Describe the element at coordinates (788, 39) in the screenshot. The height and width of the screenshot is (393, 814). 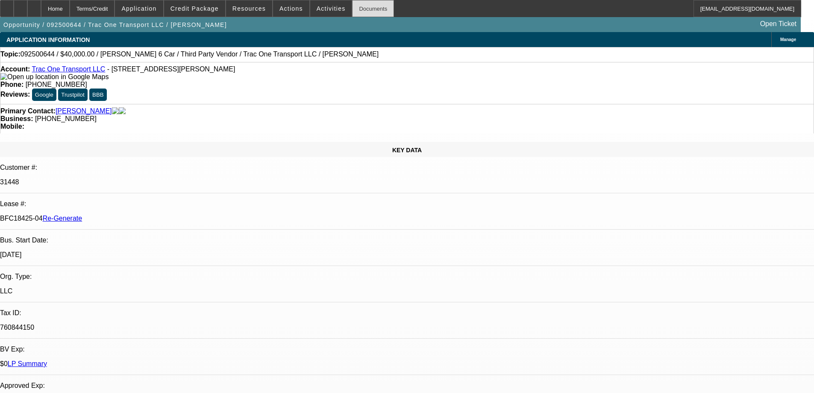
I see `span: Manage` at that location.